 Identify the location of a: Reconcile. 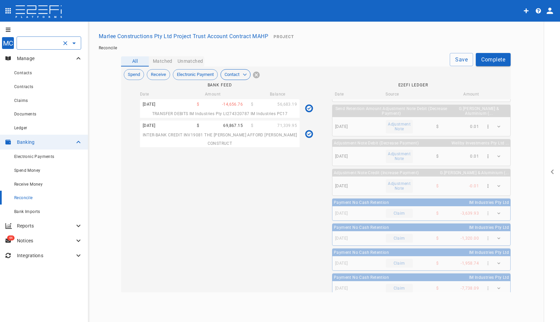
(108, 48).